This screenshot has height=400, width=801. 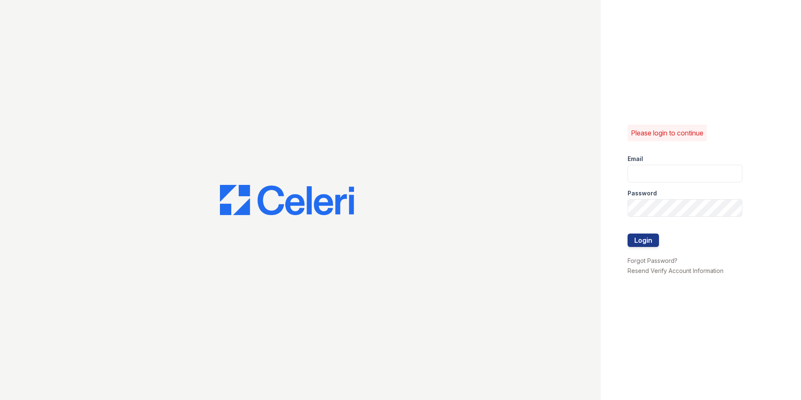 I want to click on label: Password, so click(x=642, y=193).